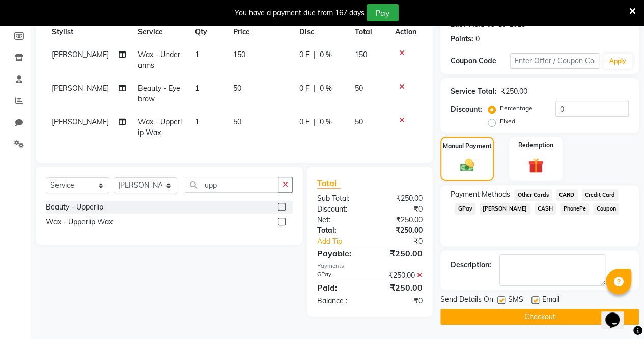  What do you see at coordinates (467, 300) in the screenshot?
I see `span: Send Details On` at bounding box center [467, 300].